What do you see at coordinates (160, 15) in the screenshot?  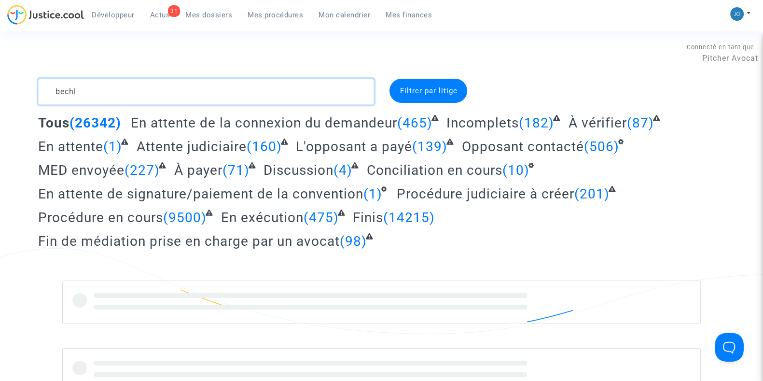 I see `span: Actus` at bounding box center [160, 15].